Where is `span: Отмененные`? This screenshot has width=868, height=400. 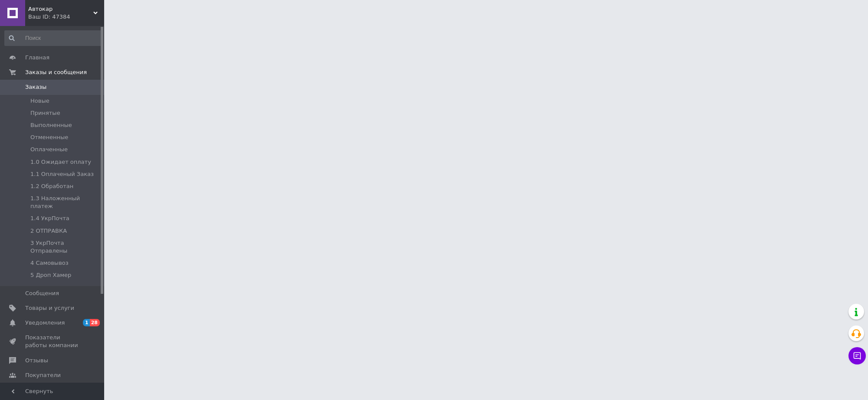
span: Отмененные is located at coordinates (49, 137).